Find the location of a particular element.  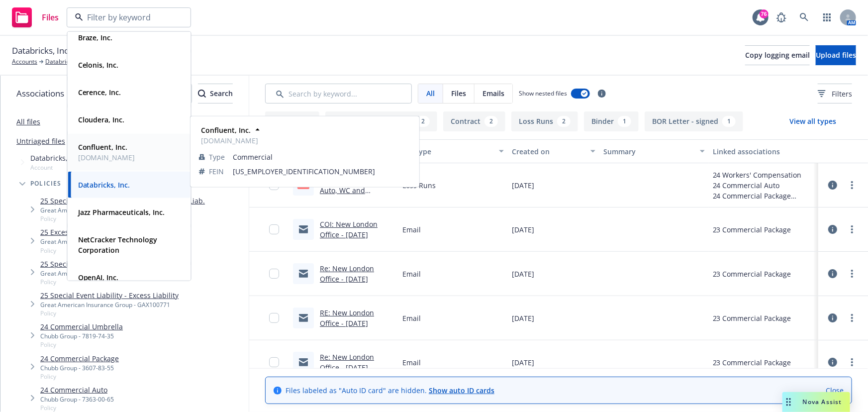

button: Certificate of insurance is located at coordinates (381, 122).